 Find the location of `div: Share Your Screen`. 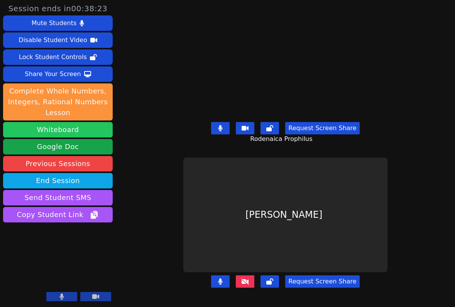

div: Share Your Screen is located at coordinates (53, 74).